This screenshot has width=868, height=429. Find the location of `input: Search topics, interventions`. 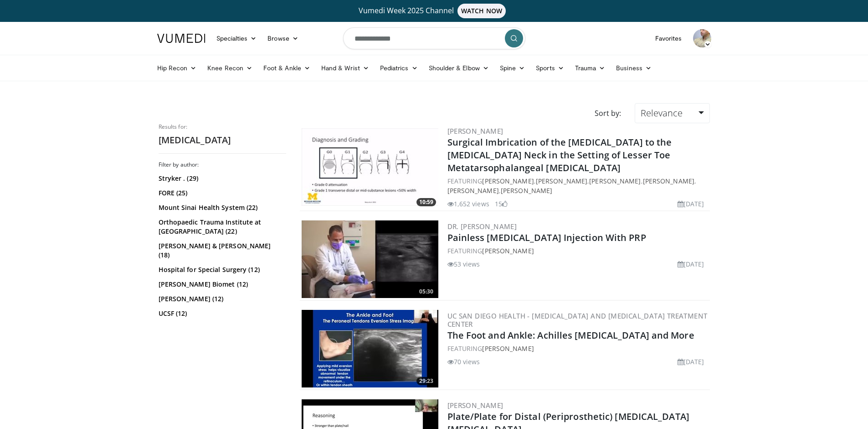

input: Search topics, interventions is located at coordinates (434, 38).